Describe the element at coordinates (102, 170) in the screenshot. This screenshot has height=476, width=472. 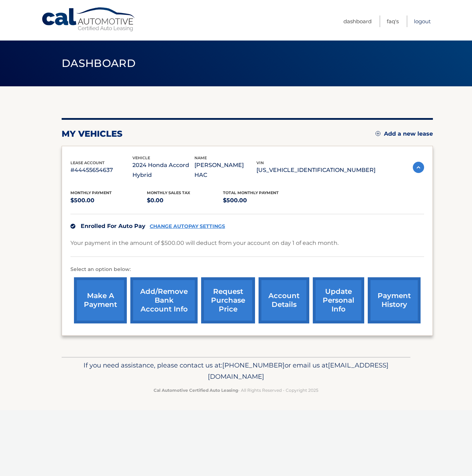
I see `p: #44455654637` at that location.